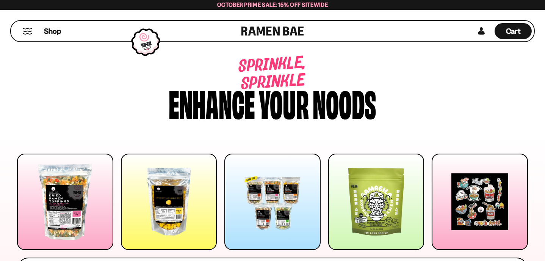 The image size is (545, 261). I want to click on span: October Prime Sale: 15% off Sitewide, so click(273, 5).